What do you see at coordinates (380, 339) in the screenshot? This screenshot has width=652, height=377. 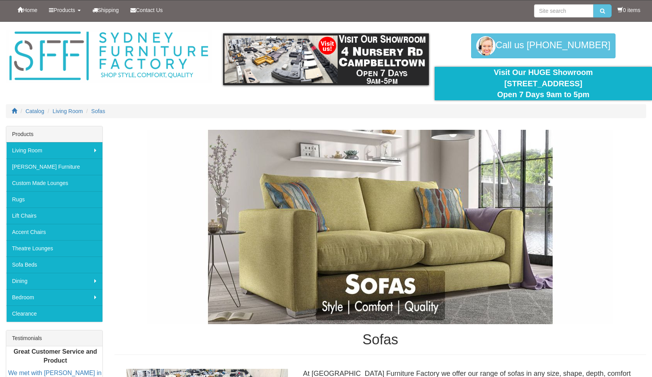 I see `h1: Sofas` at bounding box center [380, 339].